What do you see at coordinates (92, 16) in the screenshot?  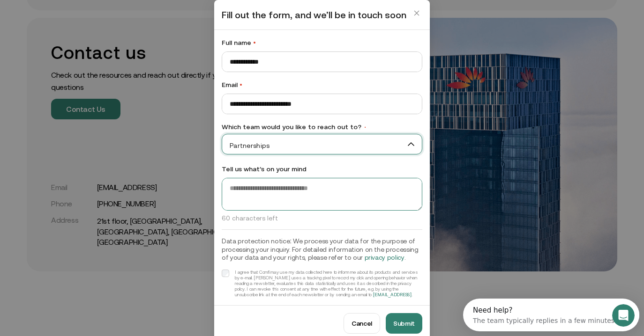 I see `div: Open Intercom Messenger` at bounding box center [92, 16].